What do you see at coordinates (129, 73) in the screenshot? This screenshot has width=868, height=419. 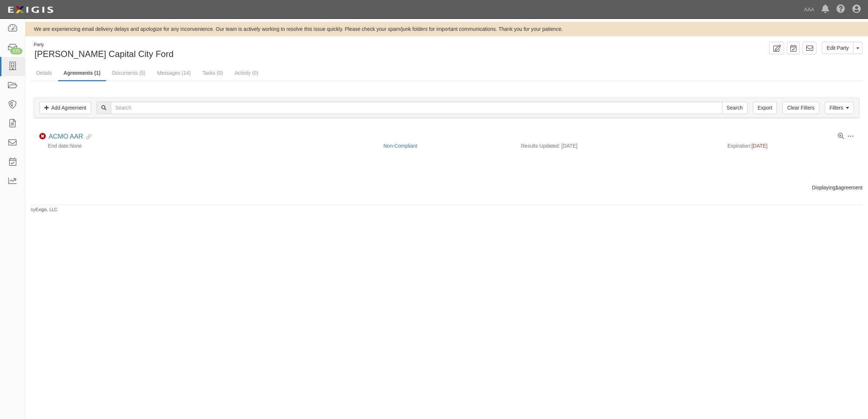 I see `a: Documents (5)` at bounding box center [129, 73].